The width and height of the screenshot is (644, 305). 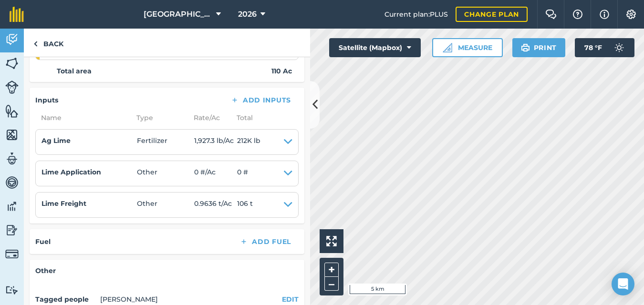 I want to click on button: Add Inputs, so click(x=261, y=100).